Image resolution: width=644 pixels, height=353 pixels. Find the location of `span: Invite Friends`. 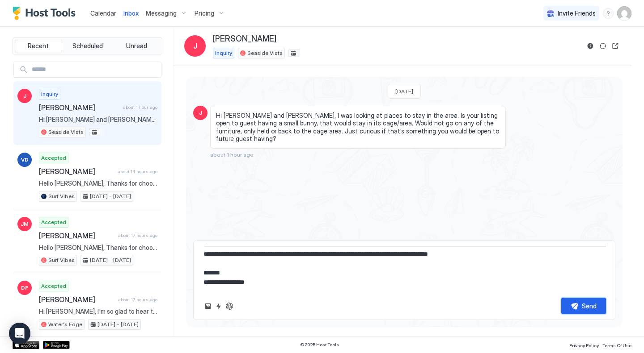

span: Invite Friends is located at coordinates (576, 13).